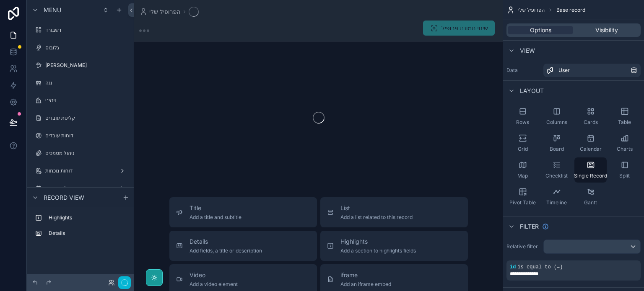 The height and width of the screenshot is (291, 644). Describe the element at coordinates (522, 143) in the screenshot. I see `button: Grid` at that location.